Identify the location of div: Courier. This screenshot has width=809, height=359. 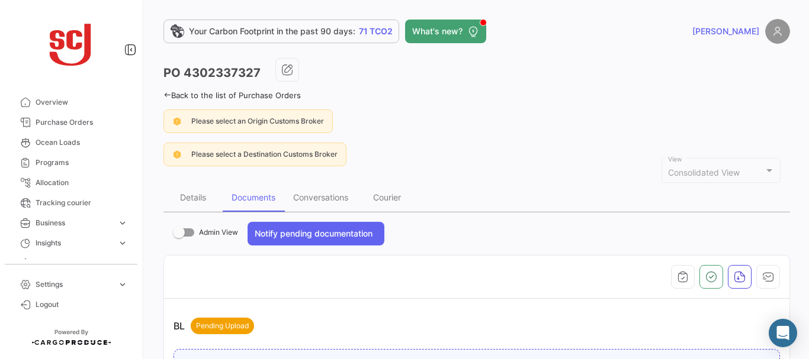
(387, 197).